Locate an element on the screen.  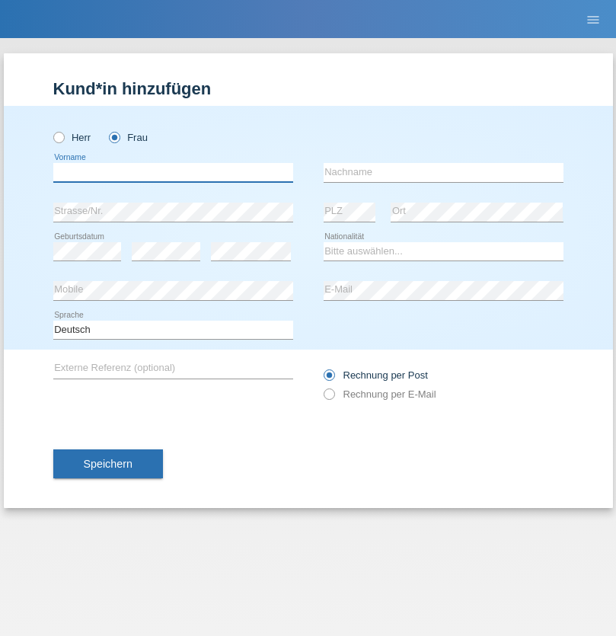
h1: Kund*in hinzufügen is located at coordinates (308, 88).